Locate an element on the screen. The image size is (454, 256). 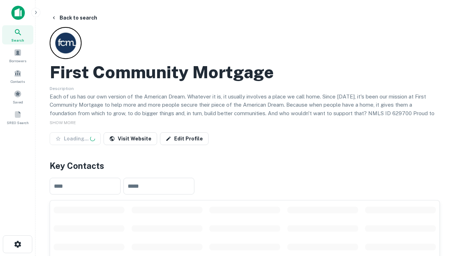
span: Borrowers is located at coordinates (18, 61).